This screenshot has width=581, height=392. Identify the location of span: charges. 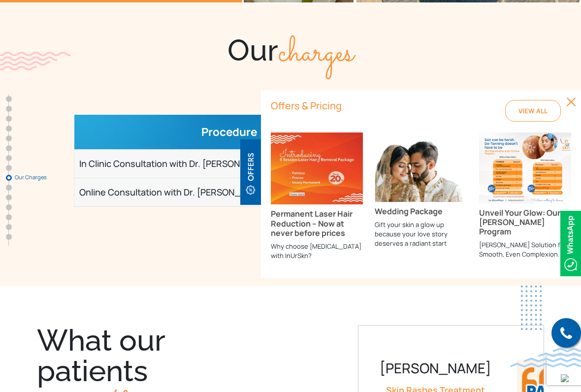
(316, 53).